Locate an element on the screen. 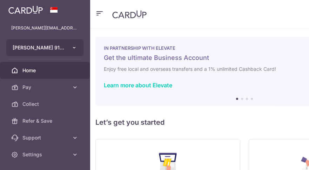 This screenshot has width=309, height=170. span: Refer & Save is located at coordinates (46, 121).